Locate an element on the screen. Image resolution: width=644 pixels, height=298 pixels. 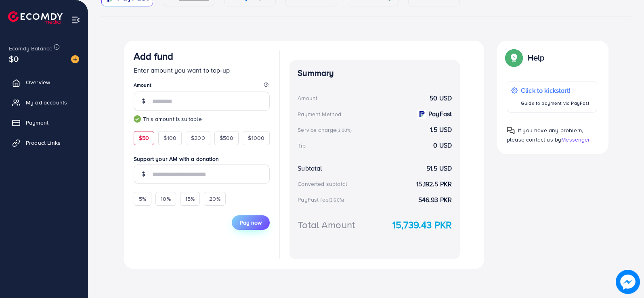
h3: Add fund is located at coordinates (153, 56).